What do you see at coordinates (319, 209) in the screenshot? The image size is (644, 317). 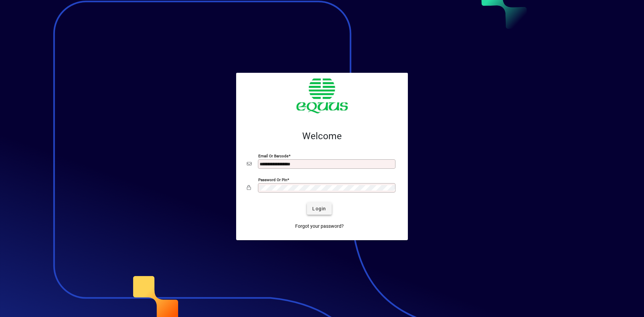 I see `button: Login` at bounding box center [319, 209].